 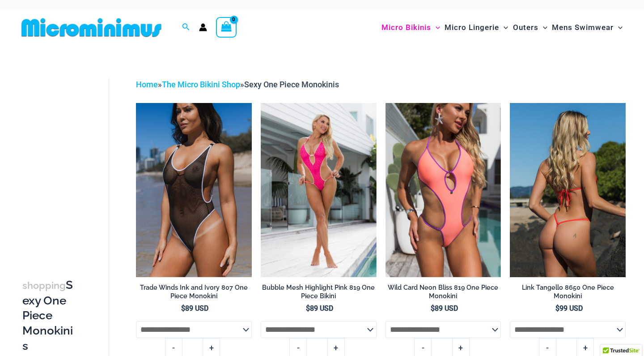 I want to click on a: The Micro Bikini Shop, so click(x=201, y=84).